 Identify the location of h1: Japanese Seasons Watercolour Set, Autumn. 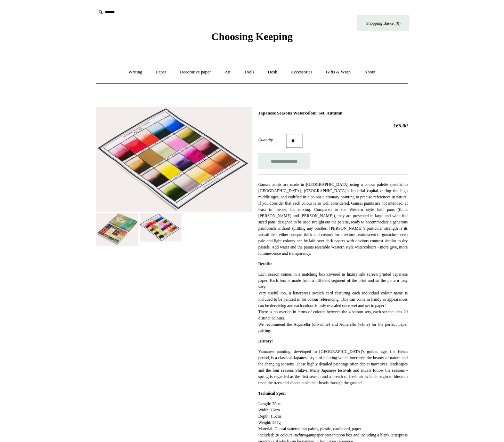
(333, 113).